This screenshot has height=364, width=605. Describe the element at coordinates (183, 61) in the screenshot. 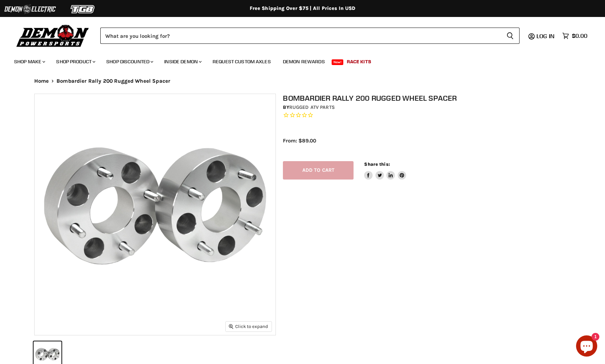

I see `a: Inside Demon` at that location.